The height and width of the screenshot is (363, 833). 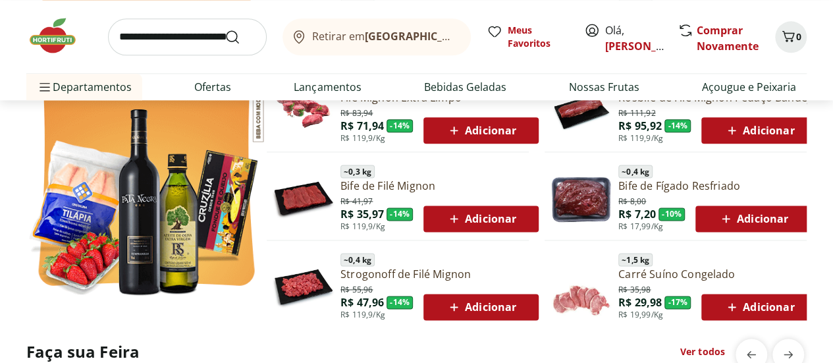 I want to click on span: ~ 0,3 kg, so click(x=357, y=171).